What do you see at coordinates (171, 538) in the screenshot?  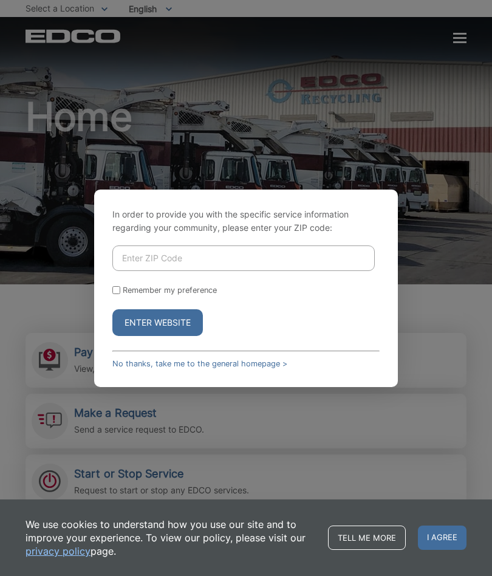 I see `p: We use cookies to understand how you use our site and to improve your experience. To view our pol...` at bounding box center [171, 538].